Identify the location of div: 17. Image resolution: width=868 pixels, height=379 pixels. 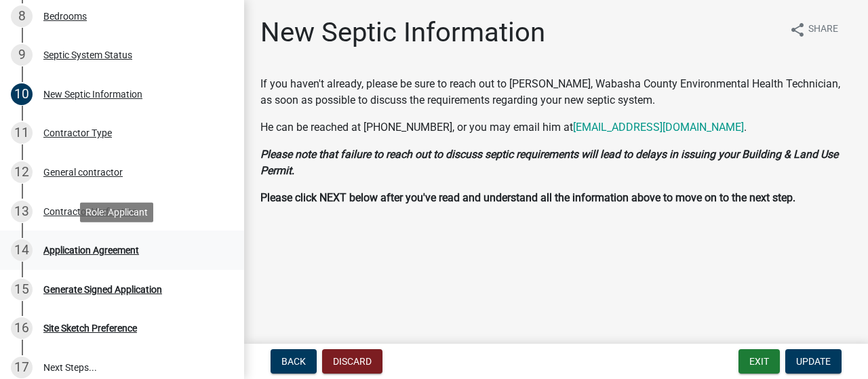
(22, 368).